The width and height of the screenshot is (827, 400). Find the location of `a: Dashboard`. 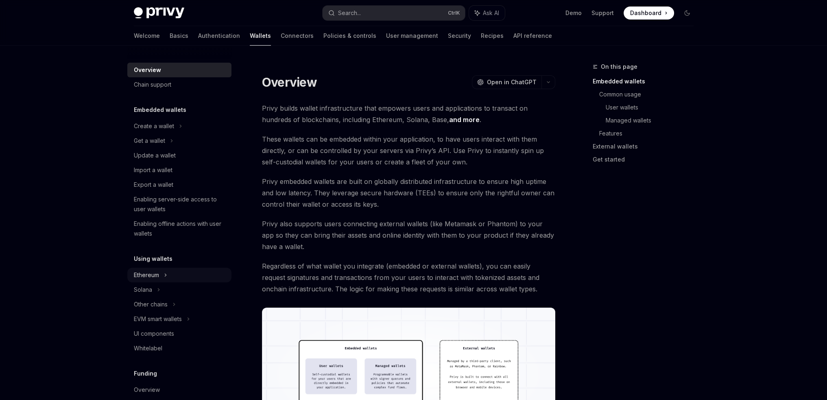

a: Dashboard is located at coordinates (649, 13).